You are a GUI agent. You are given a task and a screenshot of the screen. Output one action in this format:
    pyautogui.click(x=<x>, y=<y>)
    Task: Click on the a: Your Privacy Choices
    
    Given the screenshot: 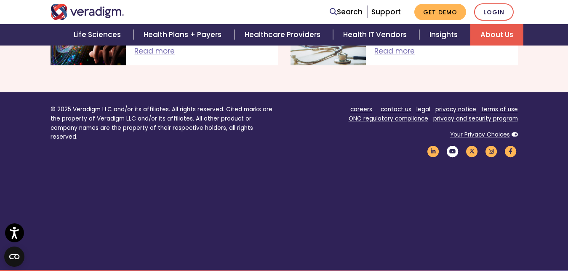 What is the action you would take?
    pyautogui.click(x=480, y=134)
    